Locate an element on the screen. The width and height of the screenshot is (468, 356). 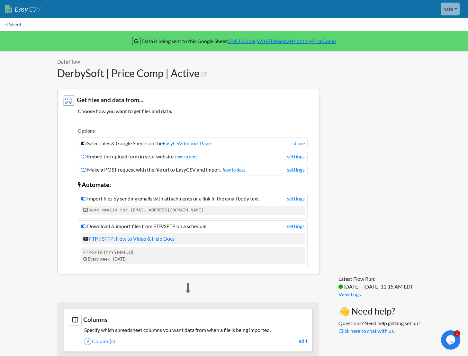
h5: Choose how you want to get files and data. is located at coordinates (188, 111).